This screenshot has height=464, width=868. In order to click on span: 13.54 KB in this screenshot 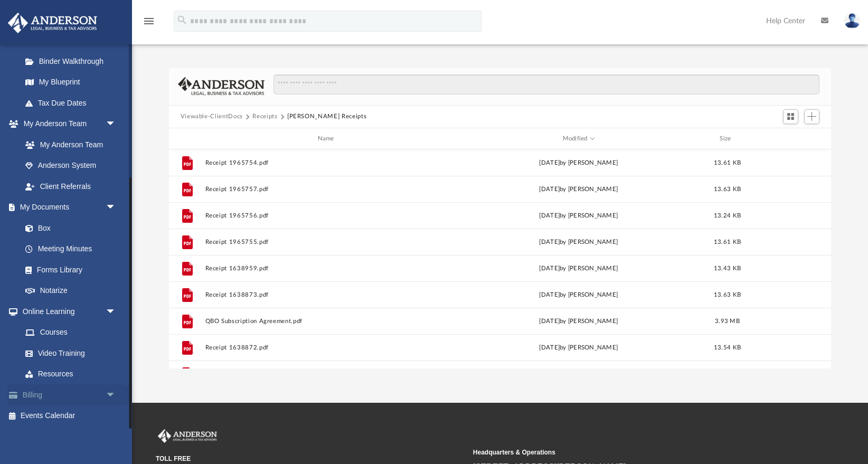, I will do `click(727, 347)`.